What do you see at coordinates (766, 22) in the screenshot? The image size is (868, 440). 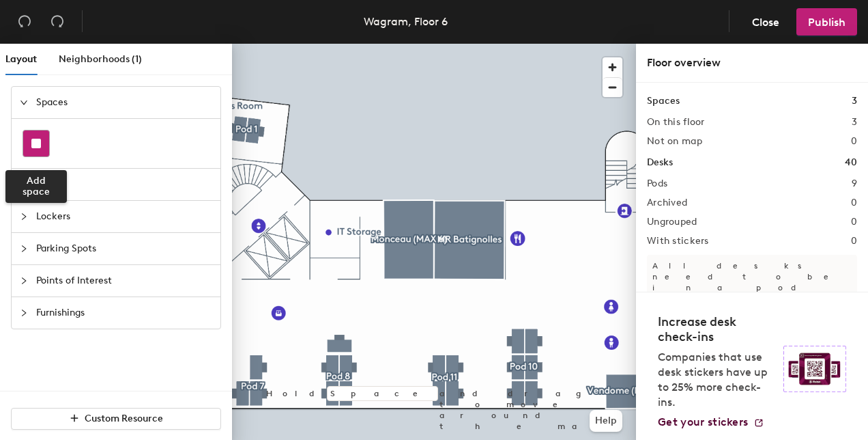 I see `button: Close` at bounding box center [766, 22].